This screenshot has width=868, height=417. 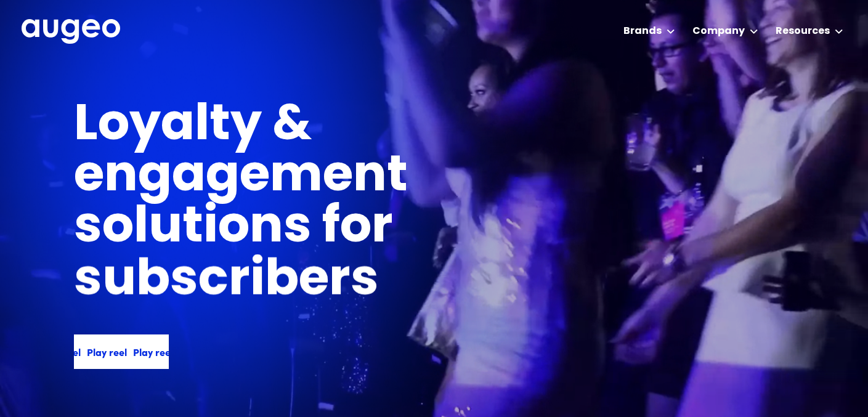 I want to click on h1: subscribers, so click(x=226, y=282).